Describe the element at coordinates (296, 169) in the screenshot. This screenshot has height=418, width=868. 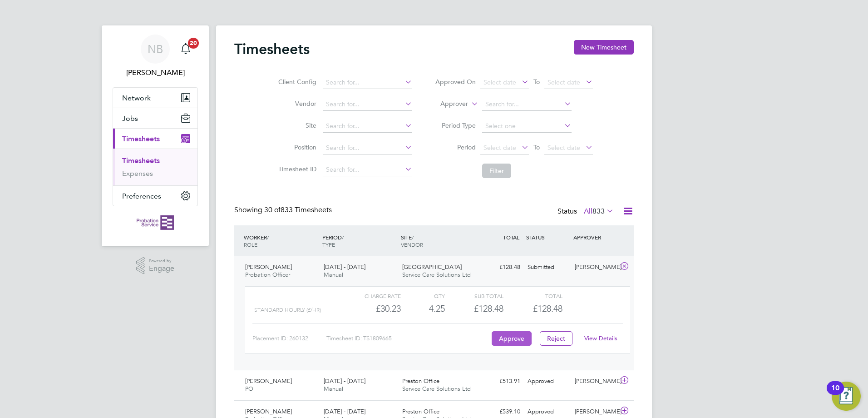
I see `label: Timesheet ID` at that location.